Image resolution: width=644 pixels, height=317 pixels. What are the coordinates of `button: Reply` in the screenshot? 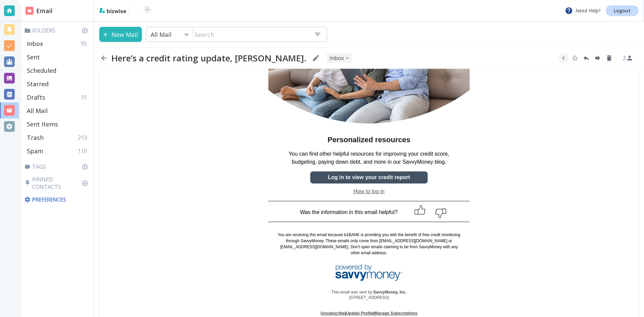 It's located at (586, 58).